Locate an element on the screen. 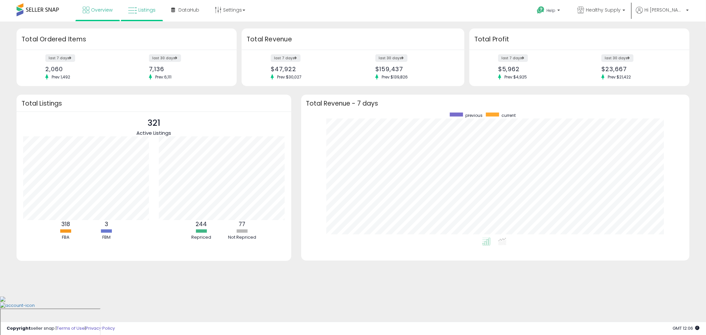 This screenshot has width=706, height=335. i: Get Help is located at coordinates (540, 10).